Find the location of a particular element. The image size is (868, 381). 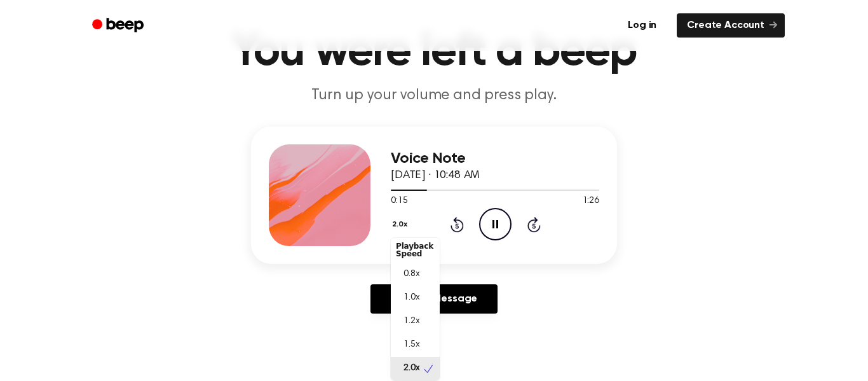

span: 1.0x is located at coordinates (411, 298).